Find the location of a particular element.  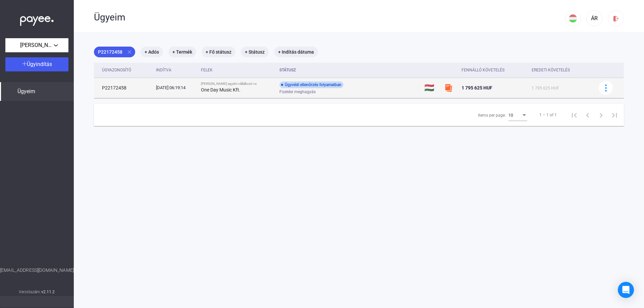

strong: v2.11.2 is located at coordinates (48, 292).